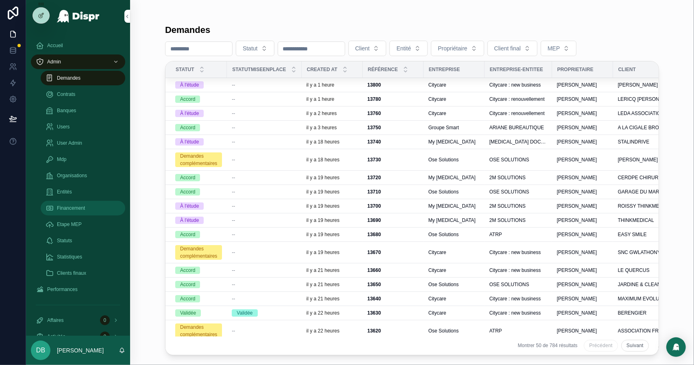 The height and width of the screenshot is (365, 694). I want to click on a: Etape MEP, so click(83, 224).